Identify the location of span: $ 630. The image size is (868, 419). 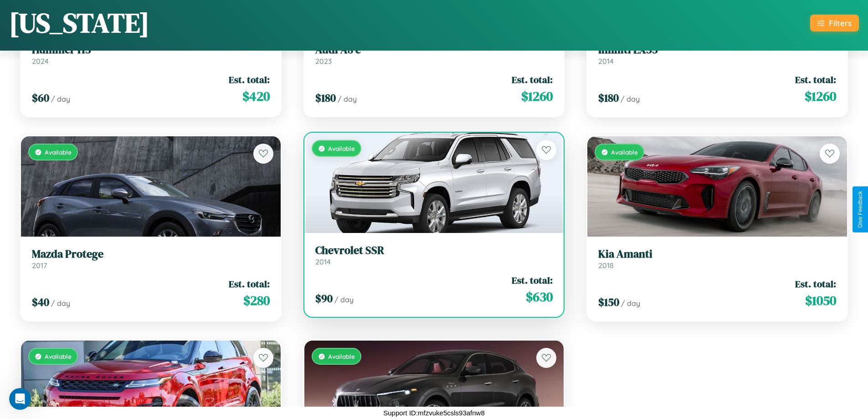
(539, 297).